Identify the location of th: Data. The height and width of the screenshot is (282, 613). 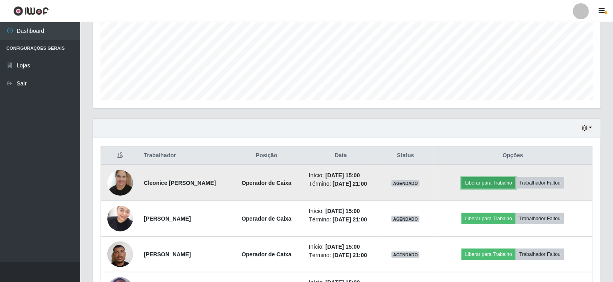
(340, 155).